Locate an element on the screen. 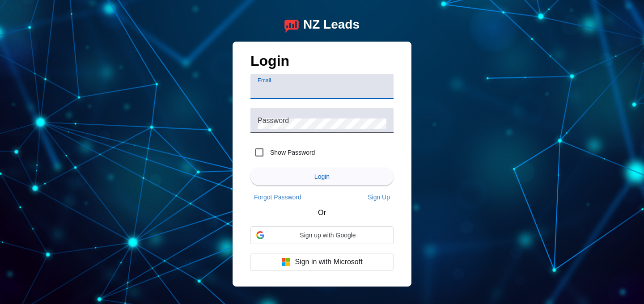 The height and width of the screenshot is (304, 644). mat-label: Email is located at coordinates (264, 81).